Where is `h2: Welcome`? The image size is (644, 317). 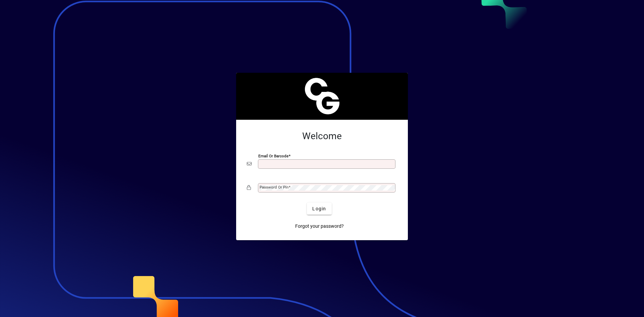
h2: Welcome is located at coordinates (322, 136).